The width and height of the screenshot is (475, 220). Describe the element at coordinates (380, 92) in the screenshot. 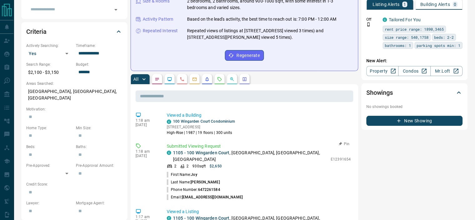

I see `h2: Showings` at that location.